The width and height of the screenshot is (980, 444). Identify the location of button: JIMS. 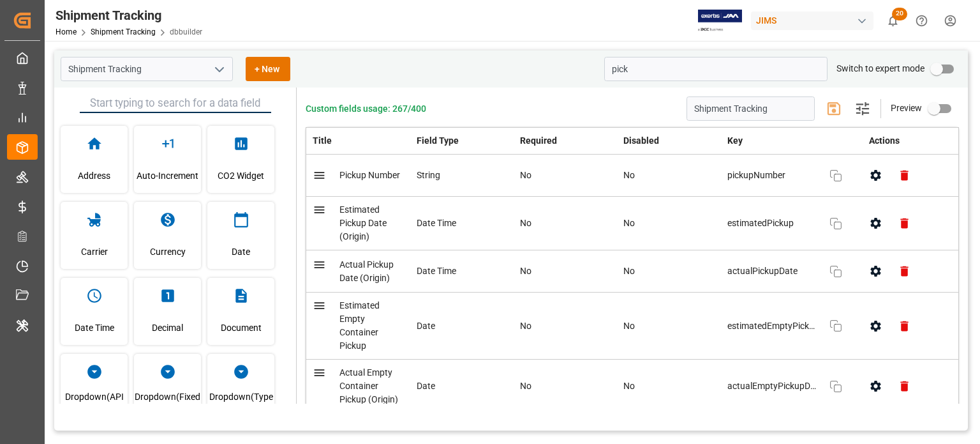
(815, 20).